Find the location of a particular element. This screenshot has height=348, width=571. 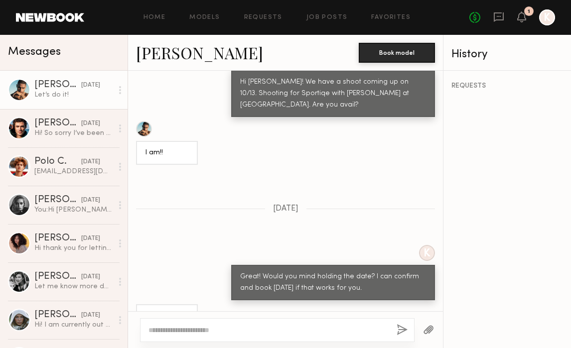

a: Home is located at coordinates (154, 17).